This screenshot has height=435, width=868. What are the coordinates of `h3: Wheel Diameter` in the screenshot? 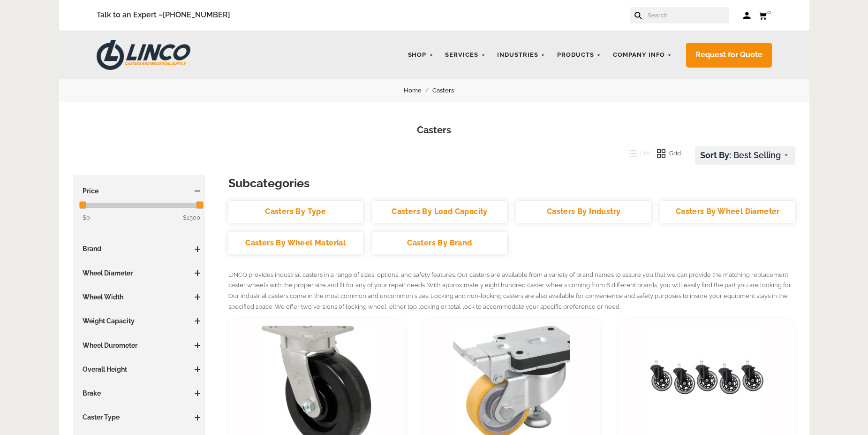 It's located at (139, 273).